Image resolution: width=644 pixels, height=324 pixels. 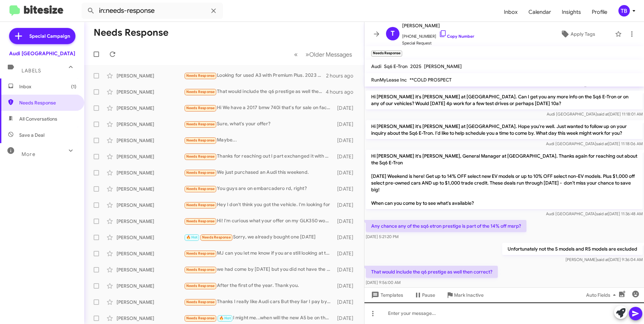 I want to click on span: Special Campaign, so click(x=50, y=36).